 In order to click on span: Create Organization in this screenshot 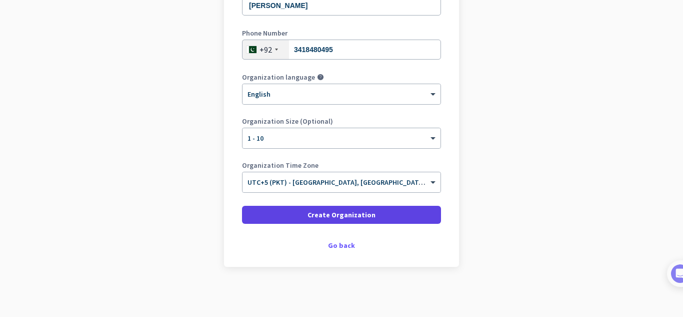, I will do `click(342, 215)`.